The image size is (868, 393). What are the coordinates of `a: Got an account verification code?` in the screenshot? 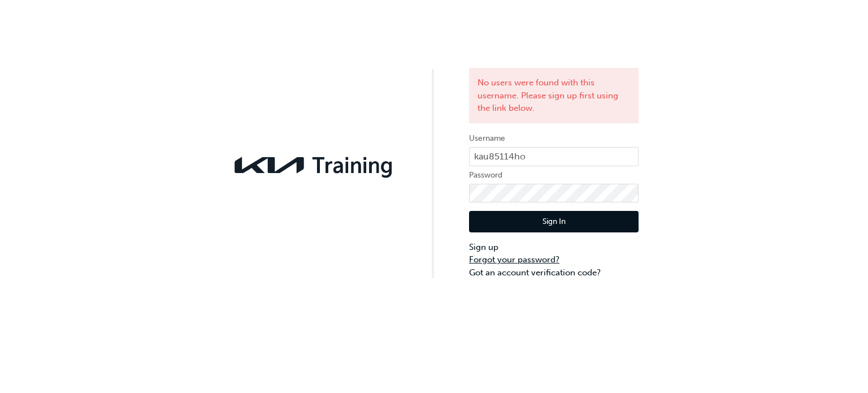 It's located at (554, 272).